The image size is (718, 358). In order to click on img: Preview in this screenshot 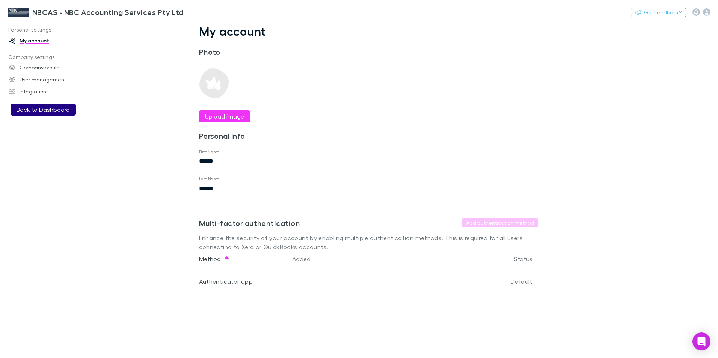, I will do `click(214, 83)`.